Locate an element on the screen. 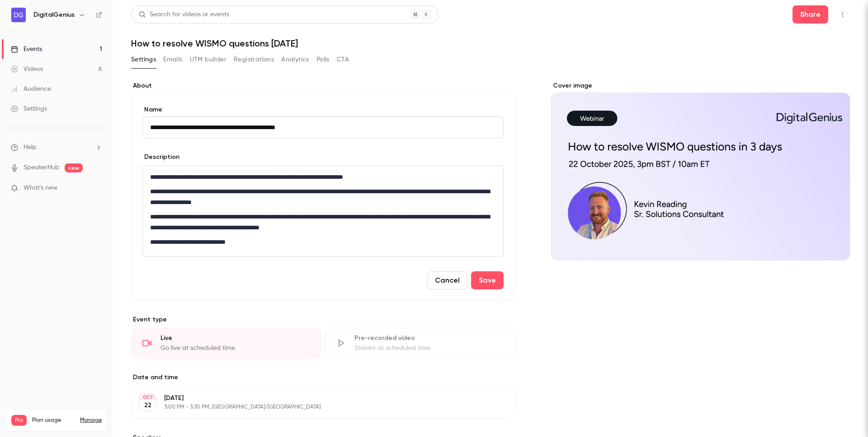 The height and width of the screenshot is (437, 868). label: Date and time is located at coordinates (322, 377).